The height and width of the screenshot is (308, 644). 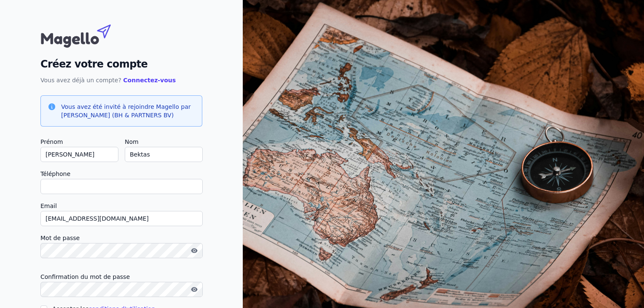 What do you see at coordinates (122, 64) in the screenshot?
I see `h2: Créez votre compte` at bounding box center [122, 64].